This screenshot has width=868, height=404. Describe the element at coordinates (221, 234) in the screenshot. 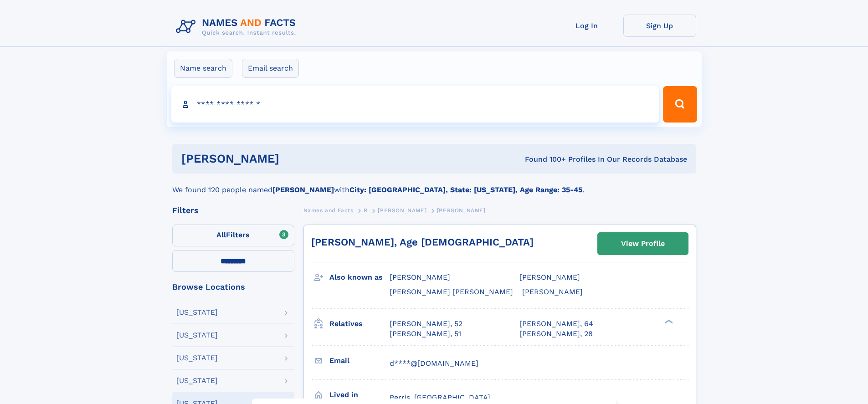

I see `span: All` at that location.